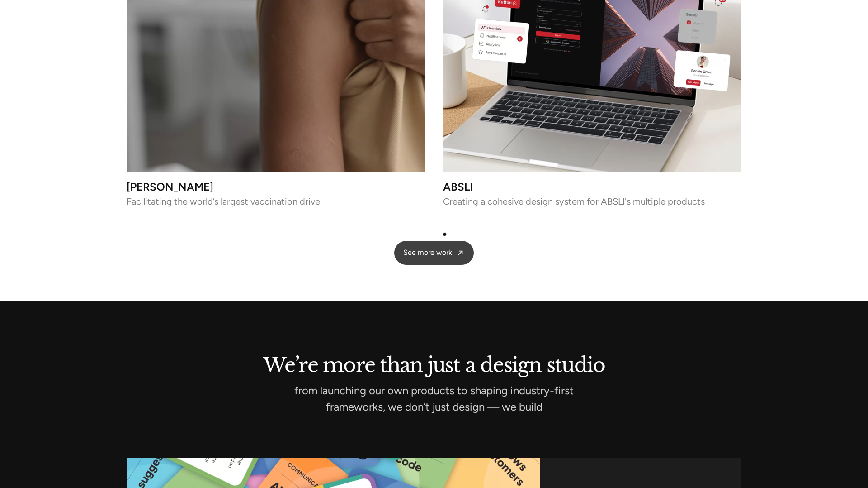 Image resolution: width=868 pixels, height=488 pixels. Describe the element at coordinates (276, 201) in the screenshot. I see `p: Facilitating the world’s largest vaccination drive` at that location.